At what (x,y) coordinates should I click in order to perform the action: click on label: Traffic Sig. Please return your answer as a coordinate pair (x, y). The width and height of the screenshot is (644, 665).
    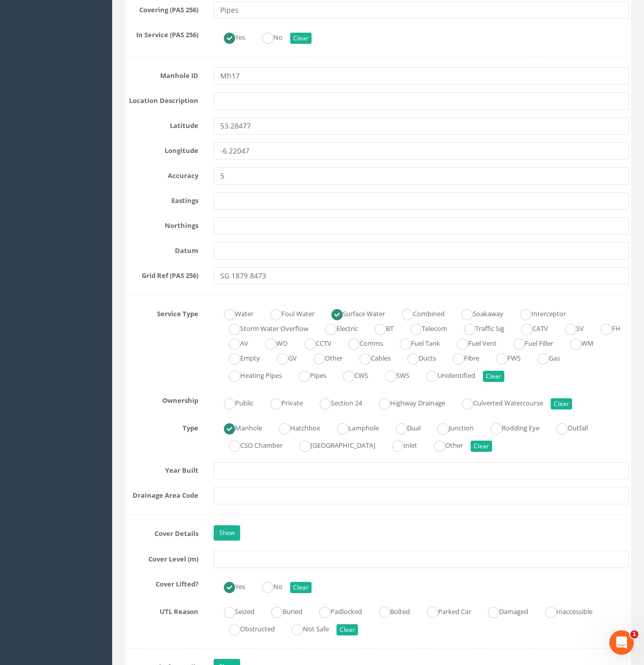
    Looking at the image, I should click on (479, 328).